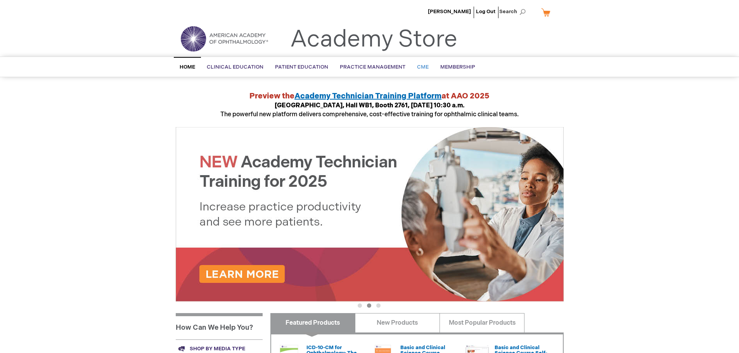  What do you see at coordinates (219, 327) in the screenshot?
I see `h1: How Can We Help You?` at bounding box center [219, 327].